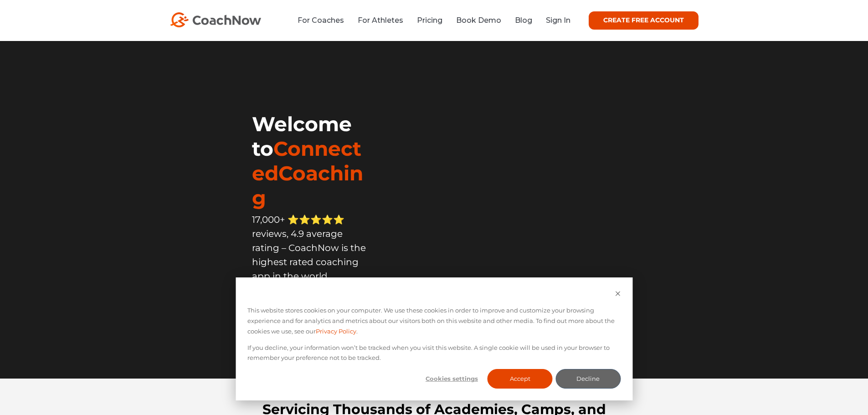  Describe the element at coordinates (430, 20) in the screenshot. I see `a: Pricing` at that location.